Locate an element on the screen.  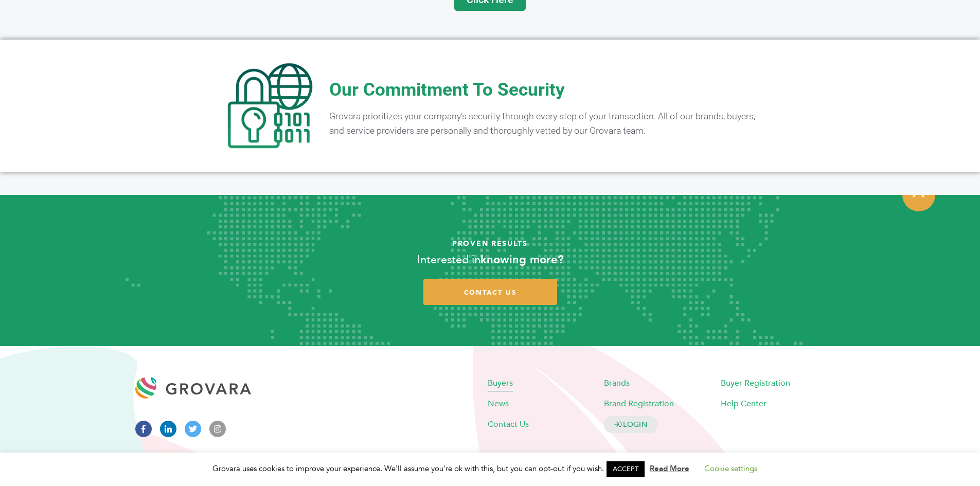
span: Help Center is located at coordinates (744, 403).